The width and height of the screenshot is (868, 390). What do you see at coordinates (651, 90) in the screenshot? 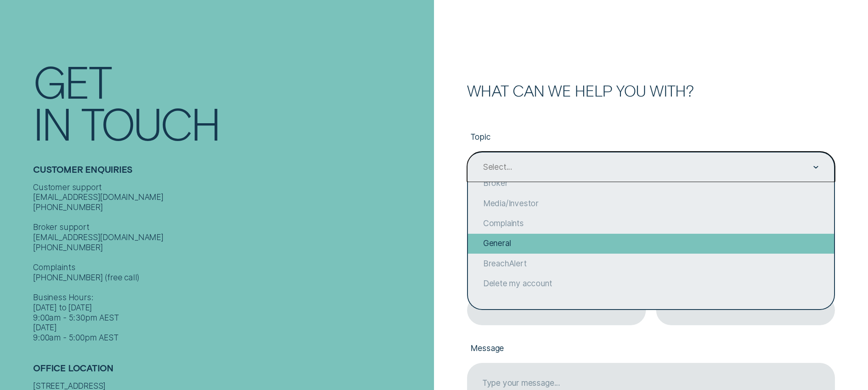
I see `h2: What can we help you with?` at bounding box center [651, 90].